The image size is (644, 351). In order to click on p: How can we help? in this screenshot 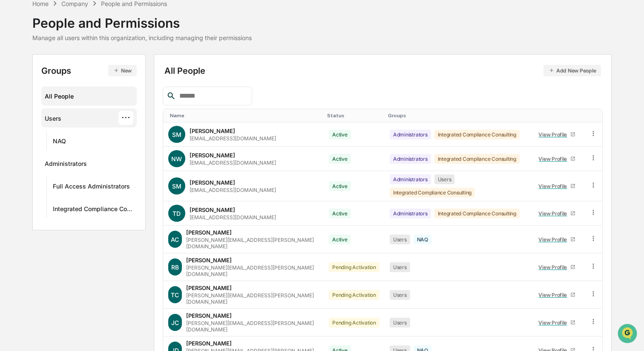, I will do `click(82, 25)`.